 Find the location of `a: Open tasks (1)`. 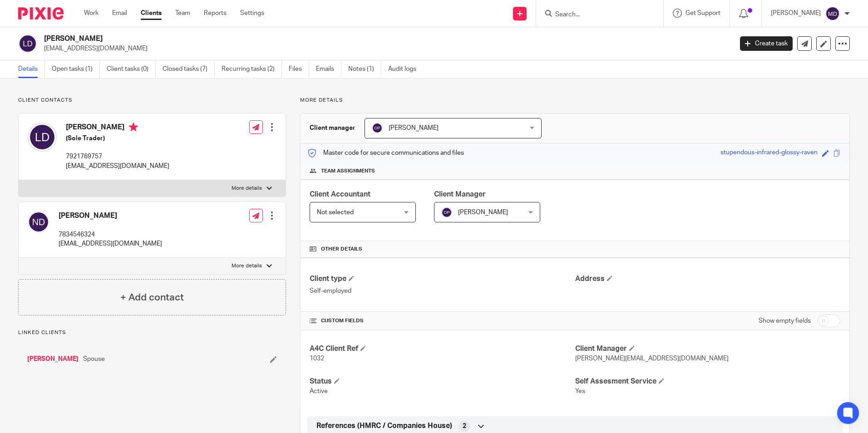

a: Open tasks (1) is located at coordinates (75, 69).